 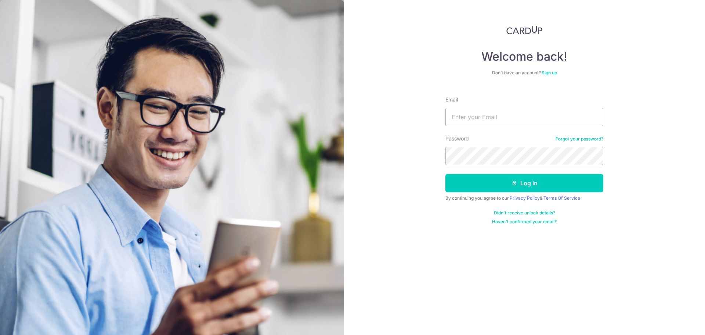 I want to click on div: Don’t have an account?, so click(x=525, y=73).